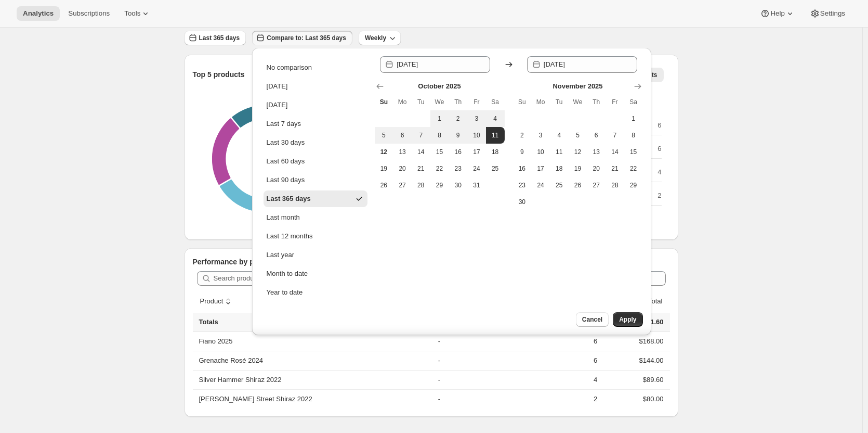 This screenshot has width=868, height=433. Describe the element at coordinates (578, 185) in the screenshot. I see `button: Wednesday November 26 2025` at that location.